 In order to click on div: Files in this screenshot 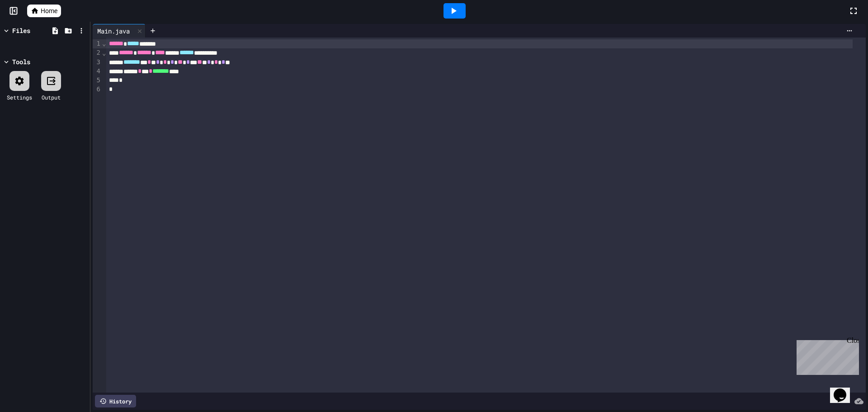, I will do `click(21, 30)`.